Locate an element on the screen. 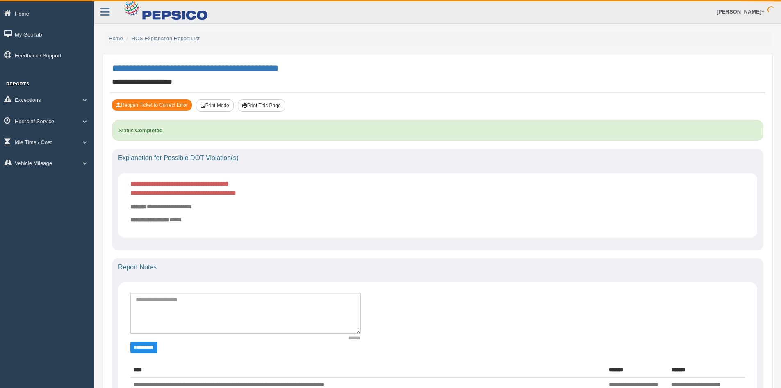 The height and width of the screenshot is (388, 781). button: Reopen Ticket is located at coordinates (152, 105).